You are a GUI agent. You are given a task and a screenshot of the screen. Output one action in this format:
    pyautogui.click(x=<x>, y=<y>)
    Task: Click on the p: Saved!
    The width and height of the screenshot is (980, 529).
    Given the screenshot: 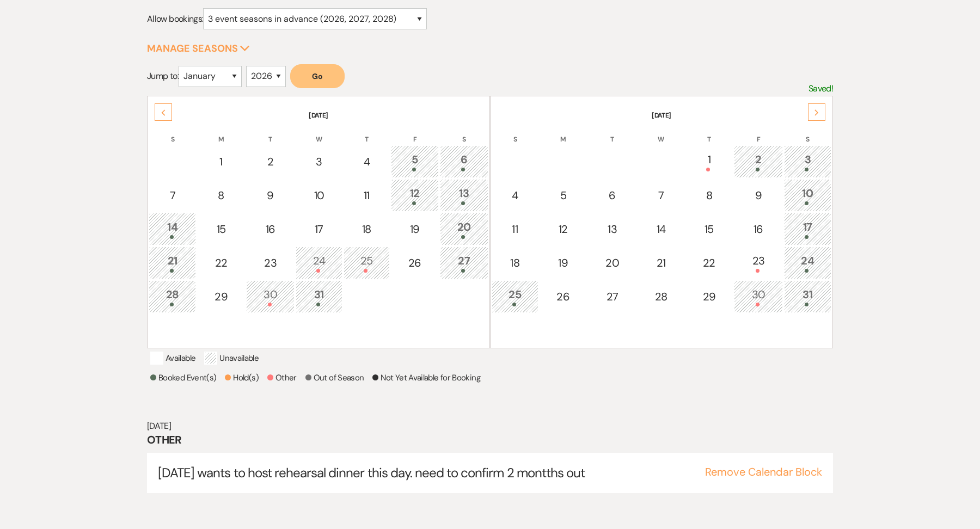 What is the action you would take?
    pyautogui.click(x=821, y=89)
    